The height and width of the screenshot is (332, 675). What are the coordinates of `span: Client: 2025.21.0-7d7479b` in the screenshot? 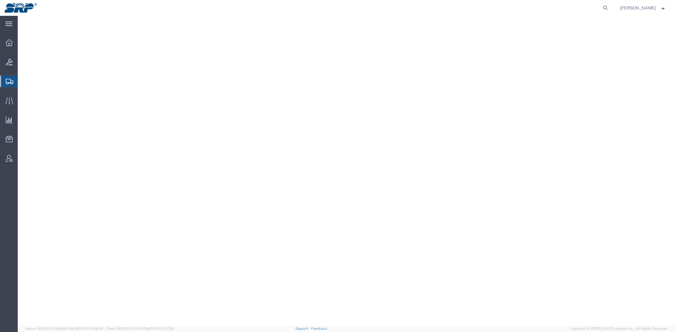 It's located at (140, 329).